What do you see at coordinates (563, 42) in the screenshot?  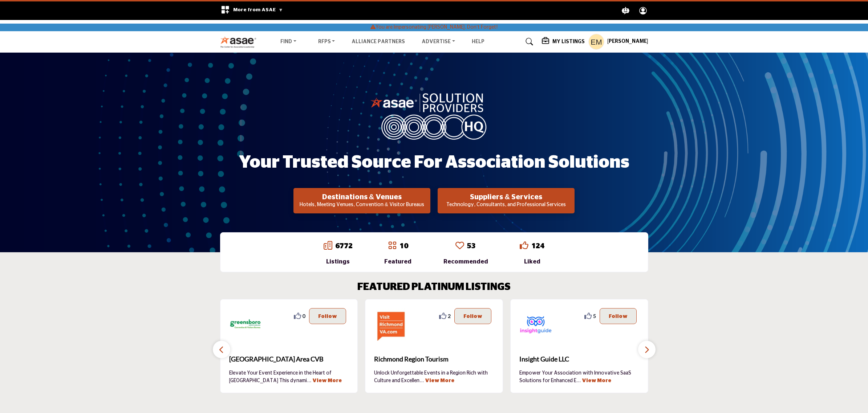 I see `div: My Listings` at bounding box center [563, 42].